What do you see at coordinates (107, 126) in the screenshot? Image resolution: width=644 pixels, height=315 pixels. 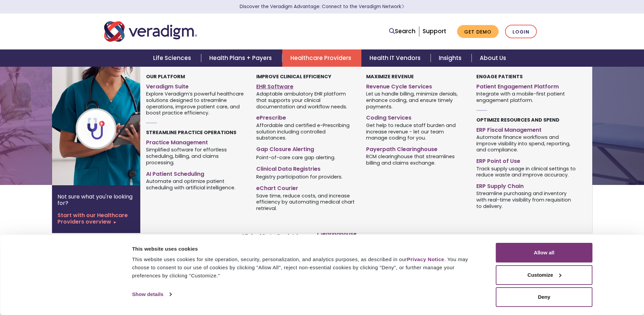 I see `img: Healthcare Provider` at bounding box center [107, 126].